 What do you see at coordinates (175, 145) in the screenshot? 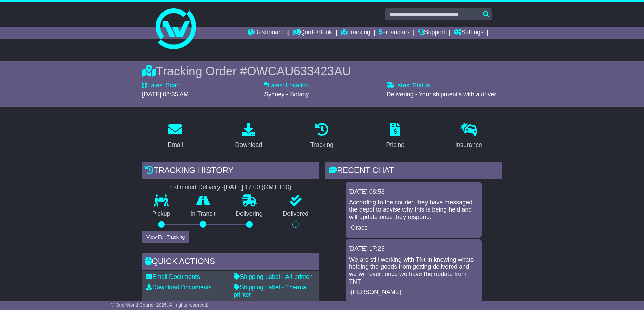
I see `div: Email` at bounding box center [175, 145].